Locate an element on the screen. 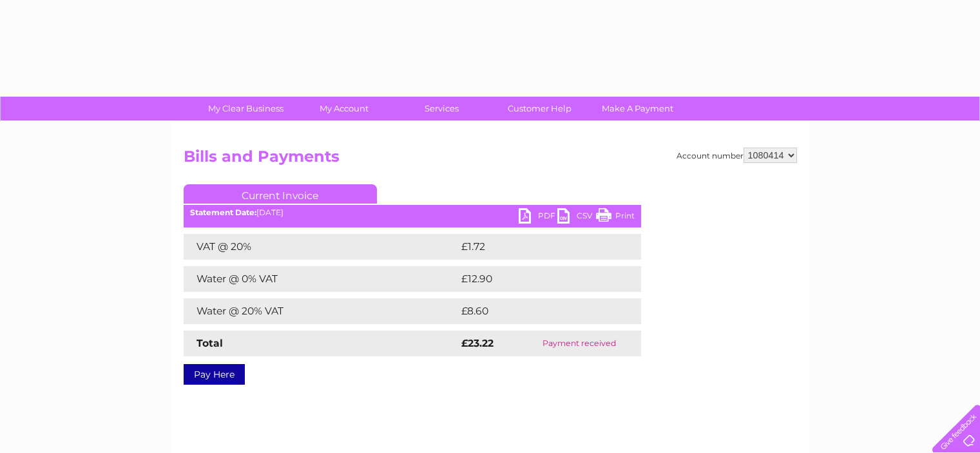 The width and height of the screenshot is (980, 453). td: Water @ 0% VAT is located at coordinates (321, 279).